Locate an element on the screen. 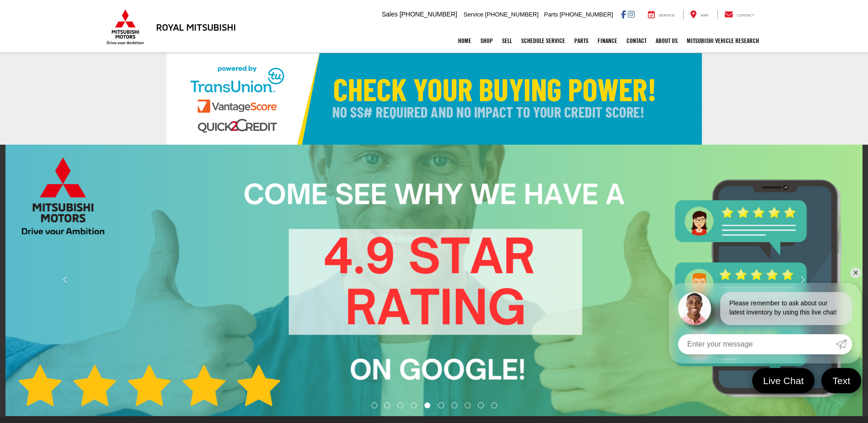 This screenshot has width=868, height=423. a: Parts: Opens in a new tab is located at coordinates (581, 41).